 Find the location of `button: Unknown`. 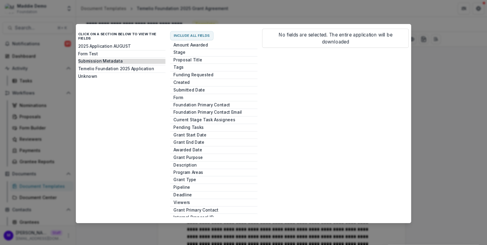

button: Unknown is located at coordinates (122, 76).